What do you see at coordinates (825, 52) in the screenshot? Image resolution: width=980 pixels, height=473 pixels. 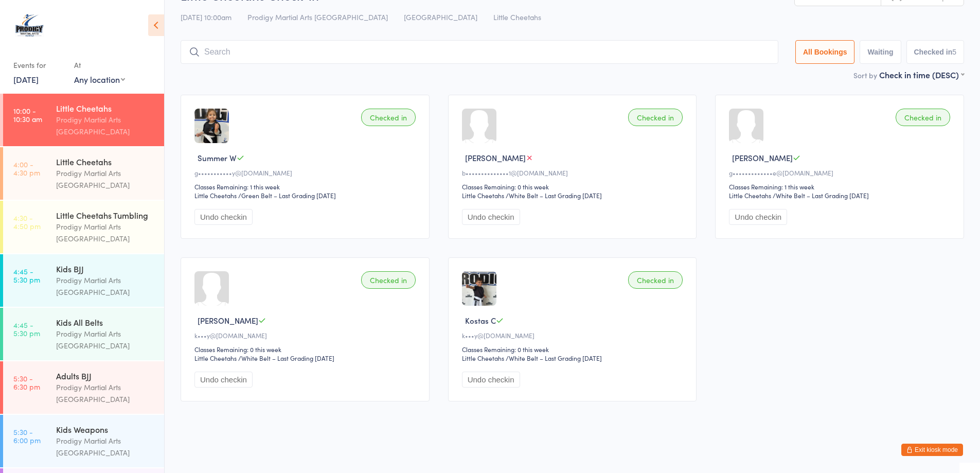 I see `button: All Bookings` at bounding box center [825, 52].